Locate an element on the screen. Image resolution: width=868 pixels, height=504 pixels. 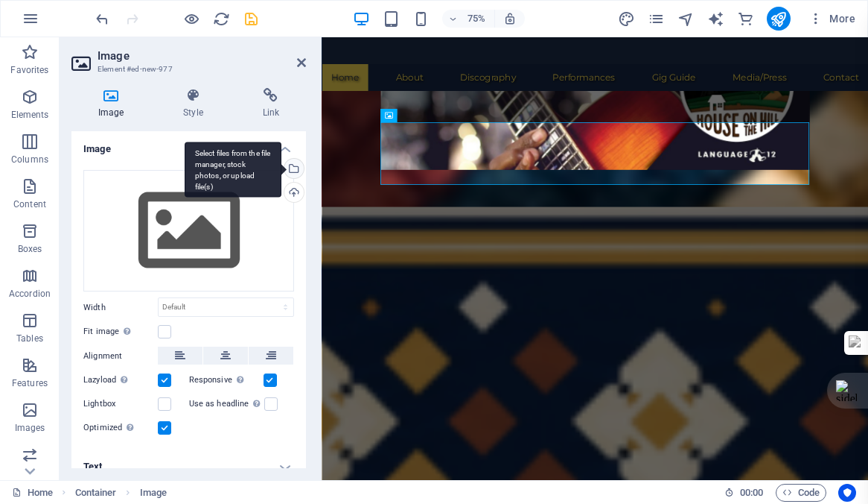
span: 00 00 is located at coordinates (751, 493).